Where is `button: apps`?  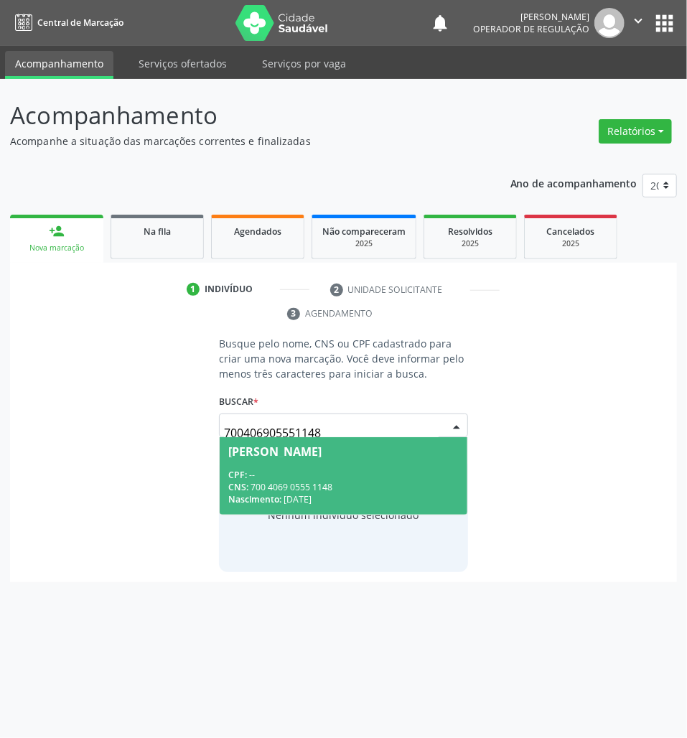 button: apps is located at coordinates (664, 23).